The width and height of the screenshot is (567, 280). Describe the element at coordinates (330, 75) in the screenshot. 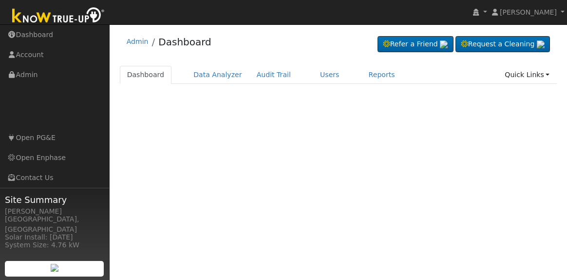

I see `a: Users` at that location.